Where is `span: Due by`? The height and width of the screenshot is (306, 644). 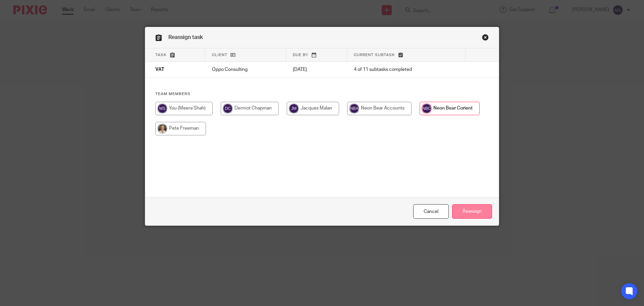 span: Due by is located at coordinates (300, 55).